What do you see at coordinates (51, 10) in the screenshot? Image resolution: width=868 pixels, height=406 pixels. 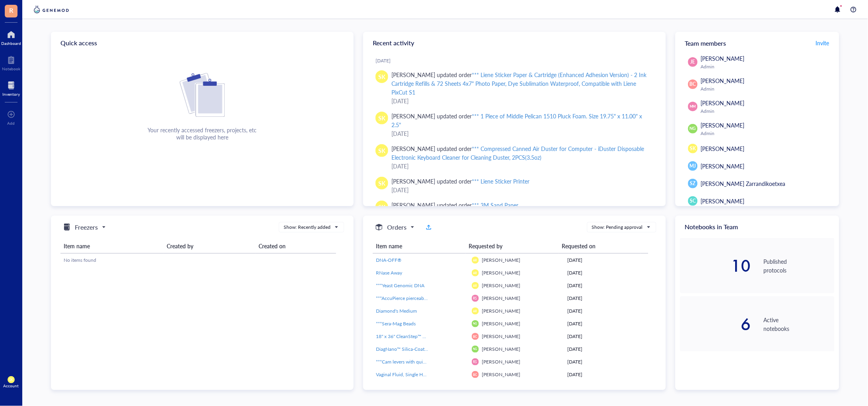 I see `img: genemod-logo` at bounding box center [51, 10].